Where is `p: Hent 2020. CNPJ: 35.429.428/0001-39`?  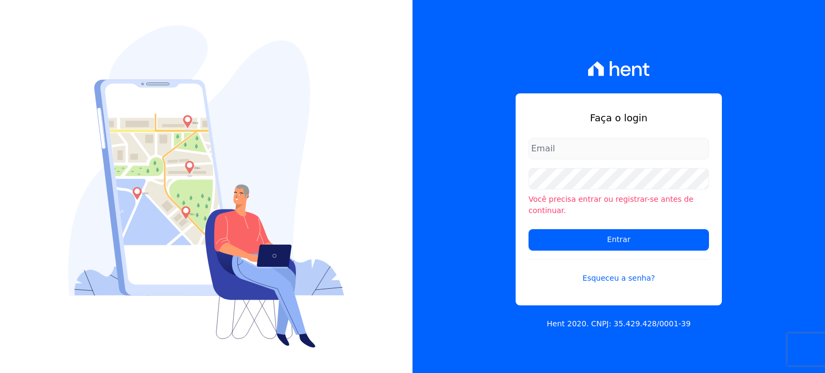 p: Hent 2020. CNPJ: 35.429.428/0001-39 is located at coordinates (619, 324).